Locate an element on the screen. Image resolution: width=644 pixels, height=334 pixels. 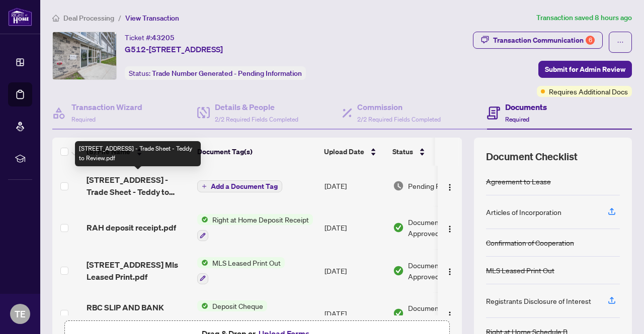
img: logo is located at coordinates (20, 17).